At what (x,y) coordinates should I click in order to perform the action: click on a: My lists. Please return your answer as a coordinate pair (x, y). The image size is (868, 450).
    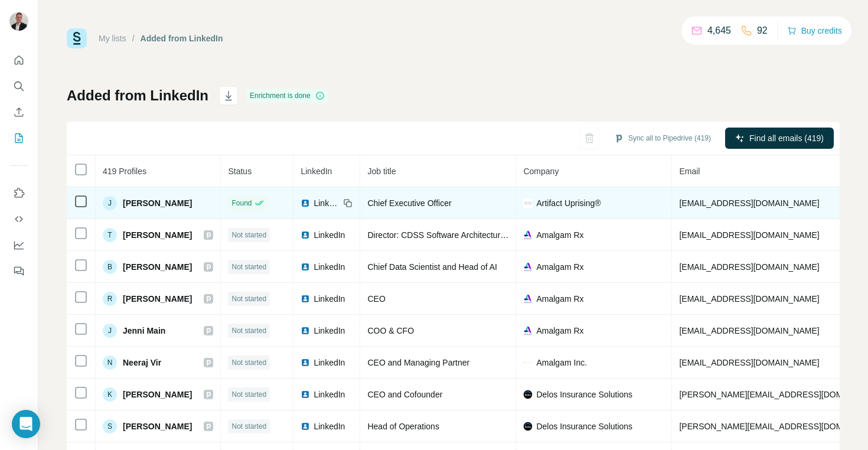
    Looking at the image, I should click on (112, 39).